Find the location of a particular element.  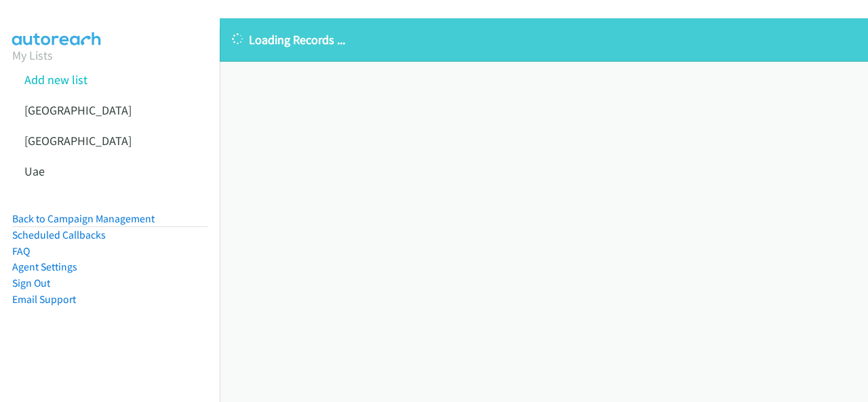

a: My Lists is located at coordinates (33, 55).